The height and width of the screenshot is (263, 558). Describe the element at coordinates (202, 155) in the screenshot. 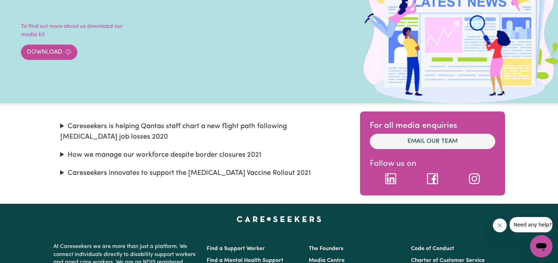

I see `summary: How we manage our workforce despite border closures 2021` at that location.